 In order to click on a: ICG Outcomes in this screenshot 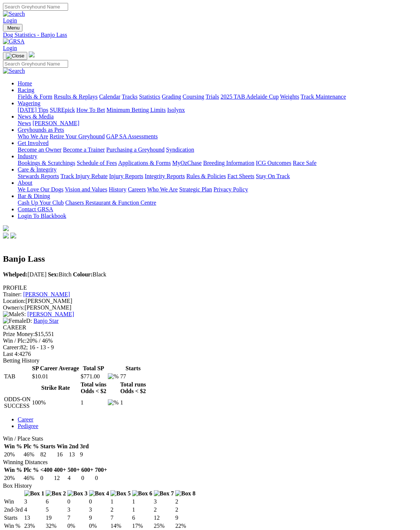, I will do `click(274, 162)`.